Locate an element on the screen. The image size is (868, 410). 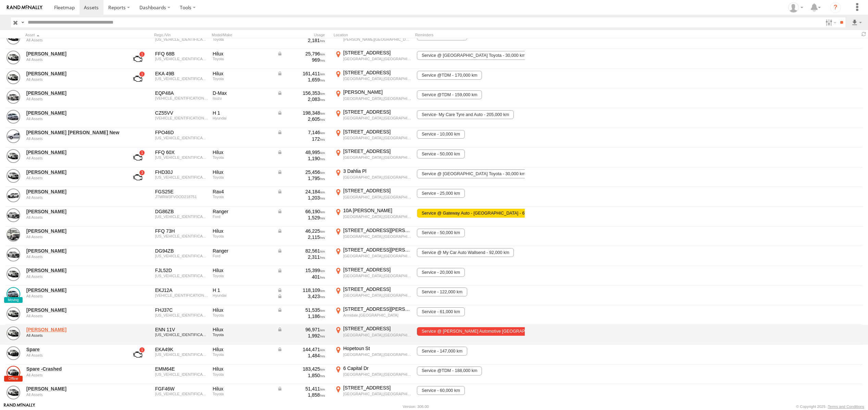
div: MR0KA3CC301169695 is located at coordinates (182, 79).